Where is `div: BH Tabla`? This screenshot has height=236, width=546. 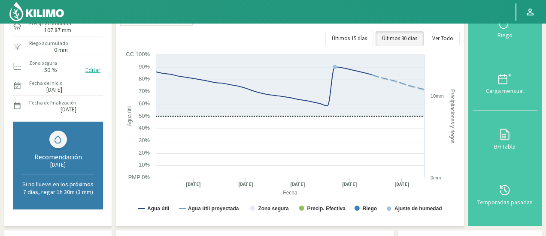 div: BH Tabla is located at coordinates (505, 147).